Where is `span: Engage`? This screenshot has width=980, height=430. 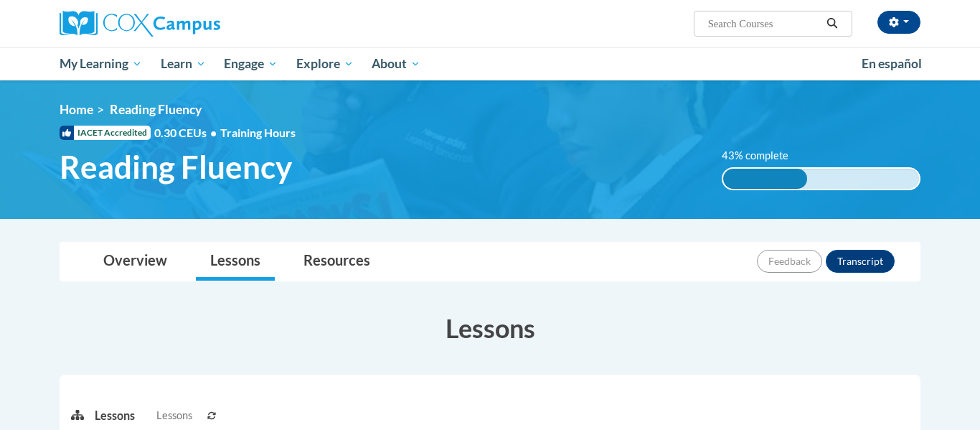
span: Engage is located at coordinates (251, 64).